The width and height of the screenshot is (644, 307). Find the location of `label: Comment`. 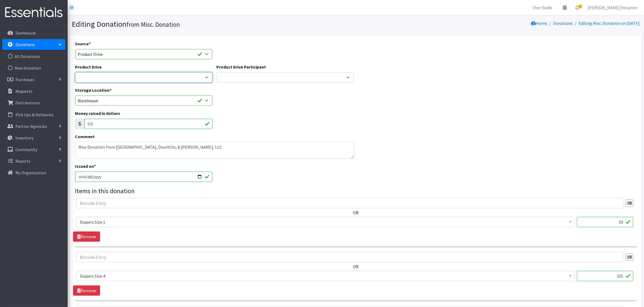

label: Comment is located at coordinates (85, 137).